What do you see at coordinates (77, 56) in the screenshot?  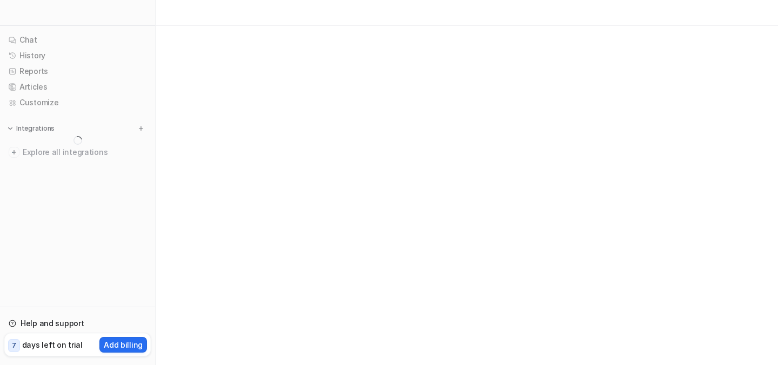 I see `a: History` at bounding box center [77, 56].